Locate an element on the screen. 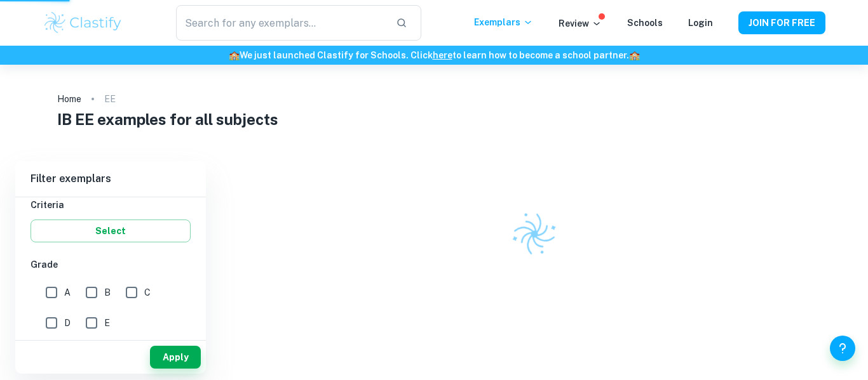 The height and width of the screenshot is (380, 868). input: Search for any exemplars... is located at coordinates (281, 23).